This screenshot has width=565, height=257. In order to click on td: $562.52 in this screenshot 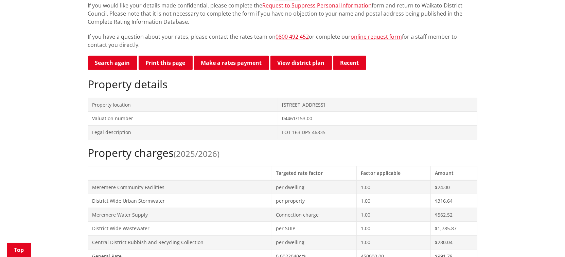, I will do `click(454, 215)`.